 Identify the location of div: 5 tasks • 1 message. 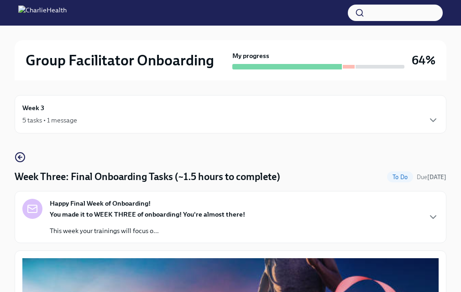
(50, 120).